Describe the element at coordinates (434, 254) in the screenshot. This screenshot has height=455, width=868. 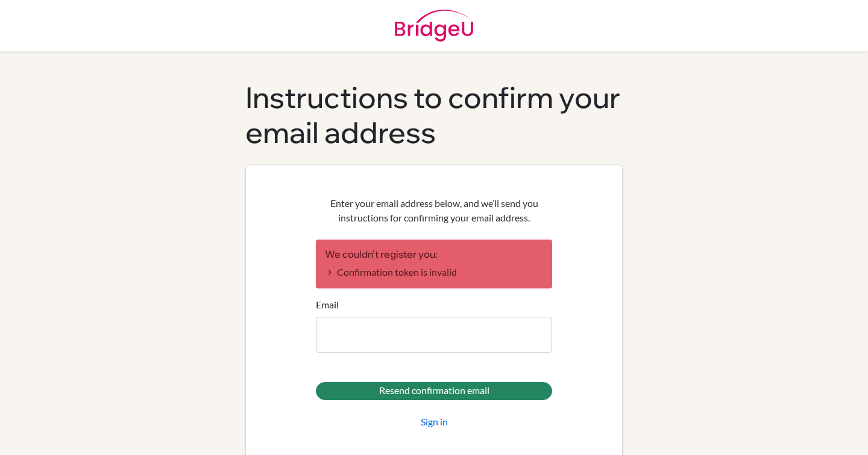
I see `h2: We couldn't register you:` at that location.